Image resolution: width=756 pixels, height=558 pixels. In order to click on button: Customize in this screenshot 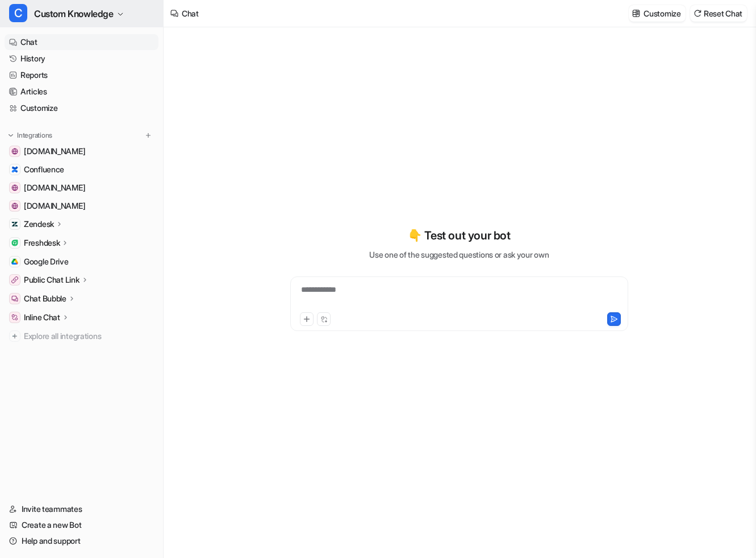, I will do `click(657, 13)`.